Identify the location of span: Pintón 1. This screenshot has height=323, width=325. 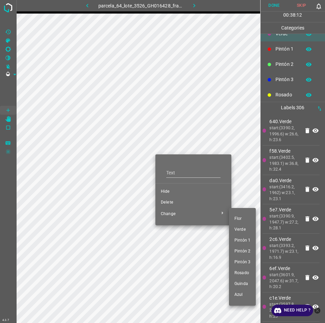
(242, 240).